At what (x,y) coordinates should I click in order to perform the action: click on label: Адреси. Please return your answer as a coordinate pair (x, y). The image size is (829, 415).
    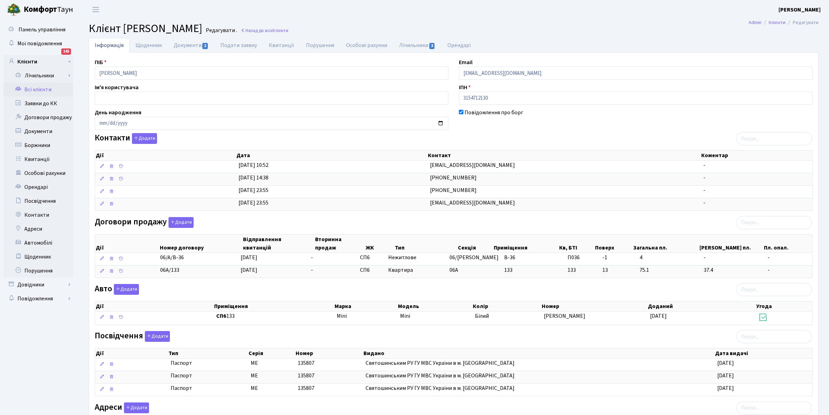
    Looking at the image, I should click on (122, 407).